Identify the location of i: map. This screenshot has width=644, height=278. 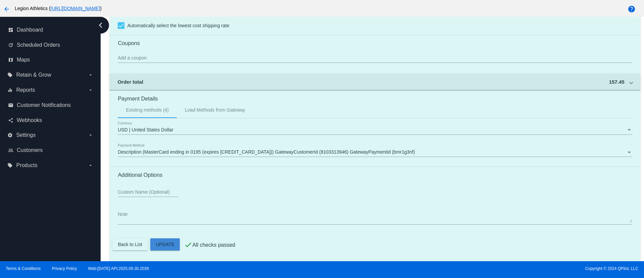
(11, 60).